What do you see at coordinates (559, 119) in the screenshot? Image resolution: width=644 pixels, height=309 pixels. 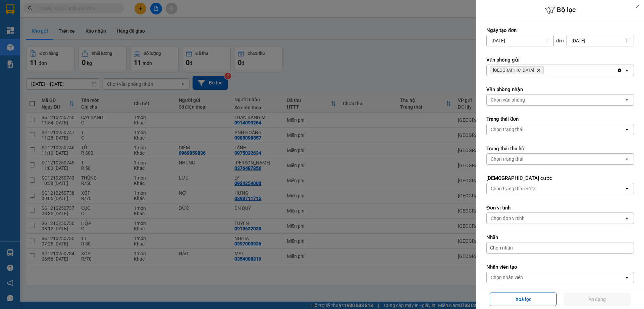 I see `label: Trạng thái đơn` at bounding box center [559, 119].